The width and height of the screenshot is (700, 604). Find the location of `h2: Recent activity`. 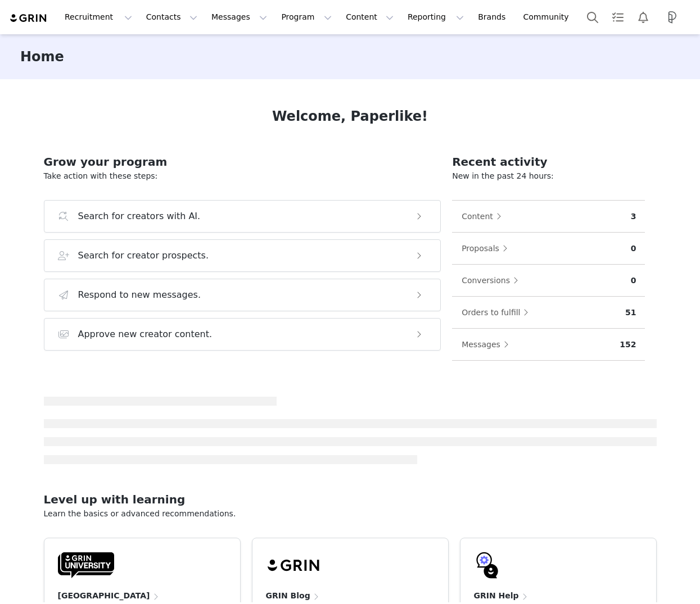

h2: Recent activity is located at coordinates (548, 162).